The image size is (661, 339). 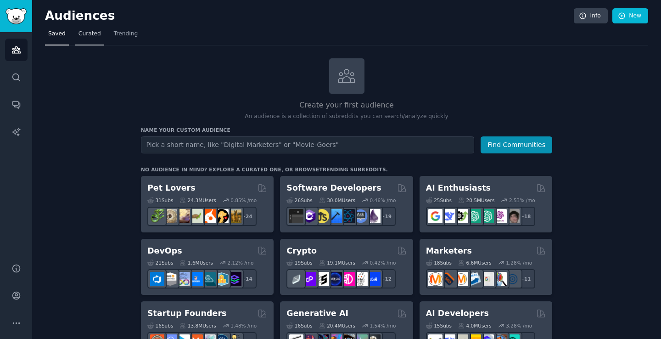 What do you see at coordinates (526, 279) in the screenshot?
I see `div: + 11` at bounding box center [526, 279].